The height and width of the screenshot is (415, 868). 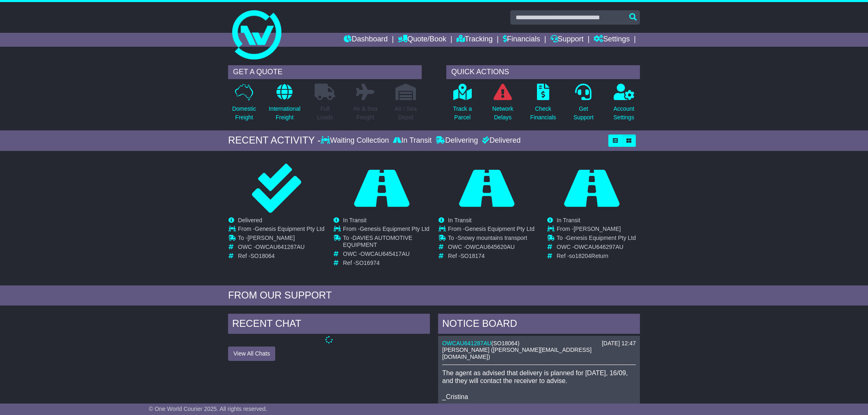 What do you see at coordinates (434, 296) in the screenshot?
I see `div: FROM OUR SUPPORT` at bounding box center [434, 296].